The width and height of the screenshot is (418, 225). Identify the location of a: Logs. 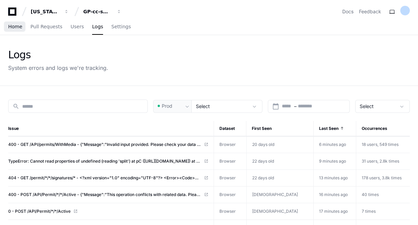
(98, 27).